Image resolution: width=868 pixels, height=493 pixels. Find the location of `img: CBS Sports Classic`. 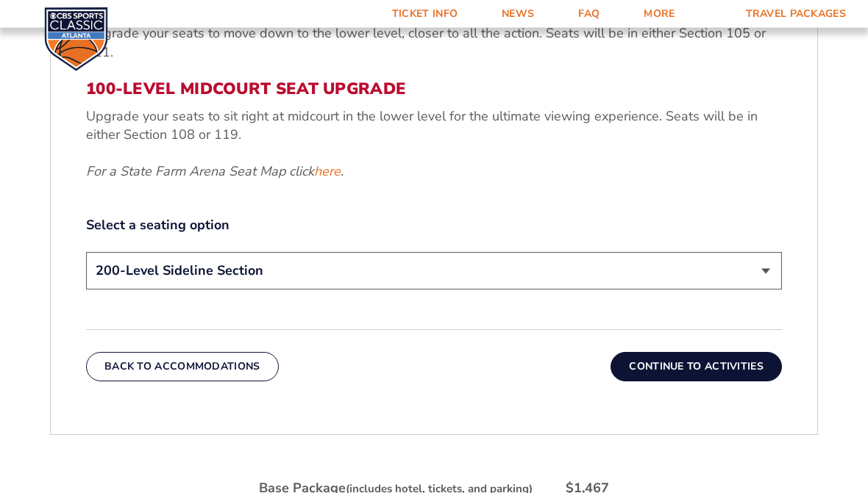

img: CBS Sports Classic is located at coordinates (75, 39).